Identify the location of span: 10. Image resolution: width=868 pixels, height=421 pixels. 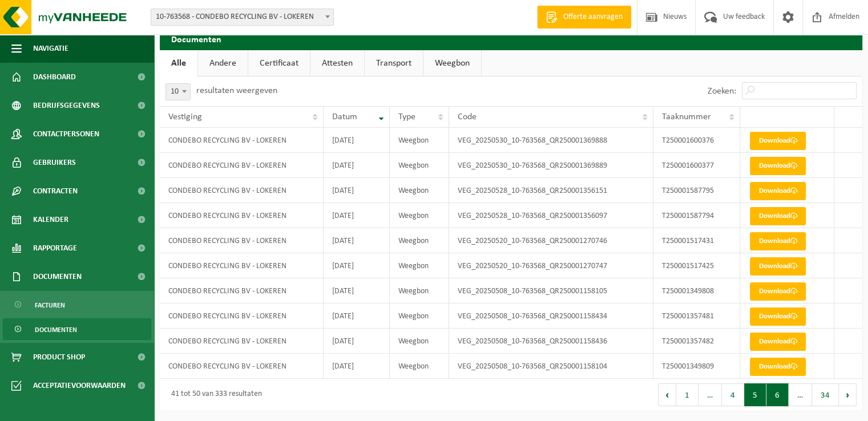
(178, 92).